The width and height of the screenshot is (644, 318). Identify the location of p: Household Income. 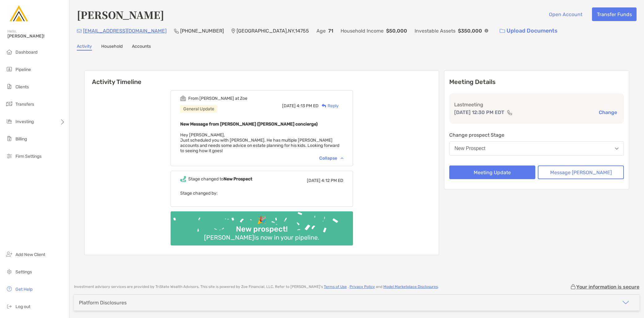
(362, 31).